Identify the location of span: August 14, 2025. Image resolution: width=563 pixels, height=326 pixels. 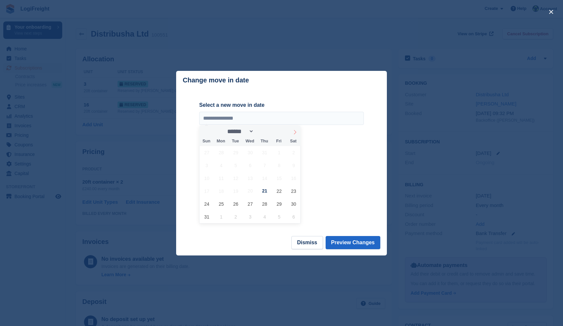
(264, 178).